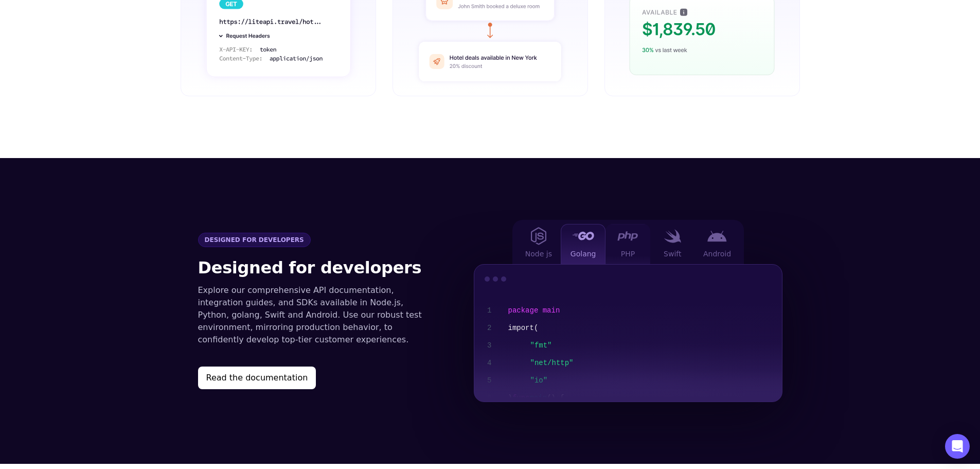  I want to click on span: package main, so click(534, 310).